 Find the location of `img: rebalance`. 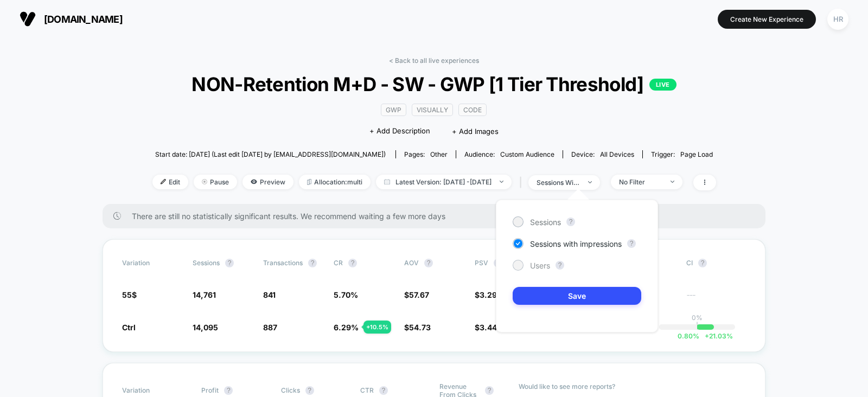

img: rebalance is located at coordinates (309, 182).